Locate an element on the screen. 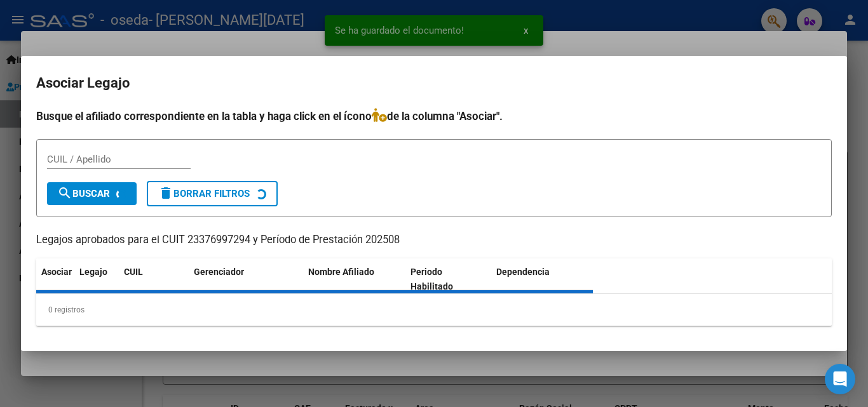 The width and height of the screenshot is (868, 407). span: Legajo is located at coordinates (93, 271).